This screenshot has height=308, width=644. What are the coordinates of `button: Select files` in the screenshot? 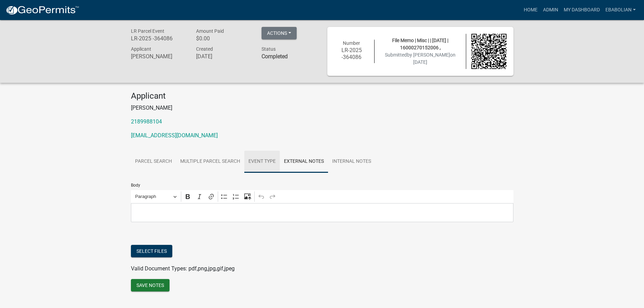 It's located at (152, 251).